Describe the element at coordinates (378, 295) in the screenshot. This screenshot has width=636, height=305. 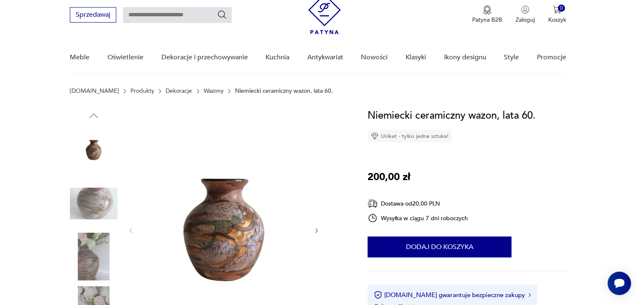
I see `img: Ikona certyfikatu` at that location.